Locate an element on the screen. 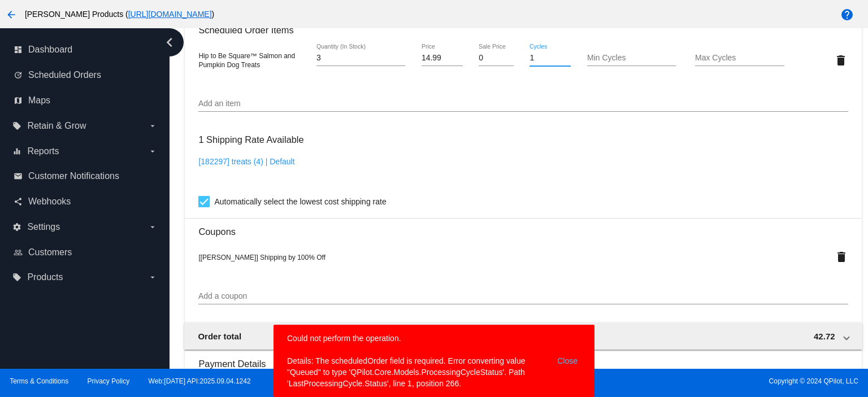 This screenshot has height=397, width=868. span: Scheduled Orders is located at coordinates (64, 75).